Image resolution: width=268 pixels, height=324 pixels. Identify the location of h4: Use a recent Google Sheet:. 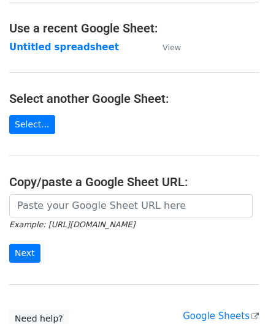
(134, 28).